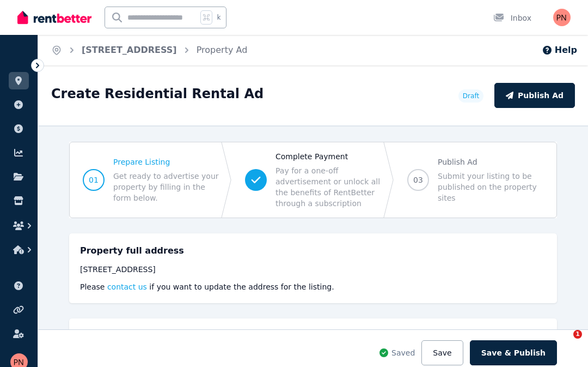 This screenshot has height=367, width=588. I want to click on button: Save, so click(442, 353).